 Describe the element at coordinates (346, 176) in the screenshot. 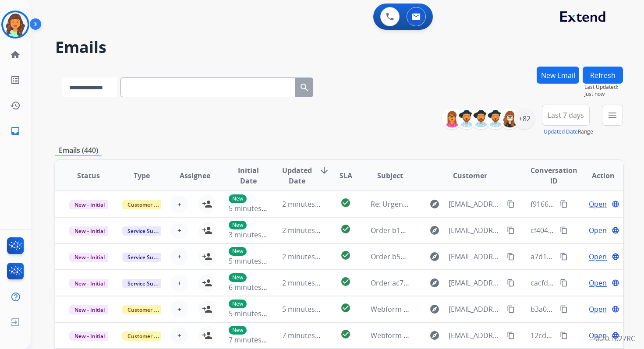

I see `span: SLA` at that location.